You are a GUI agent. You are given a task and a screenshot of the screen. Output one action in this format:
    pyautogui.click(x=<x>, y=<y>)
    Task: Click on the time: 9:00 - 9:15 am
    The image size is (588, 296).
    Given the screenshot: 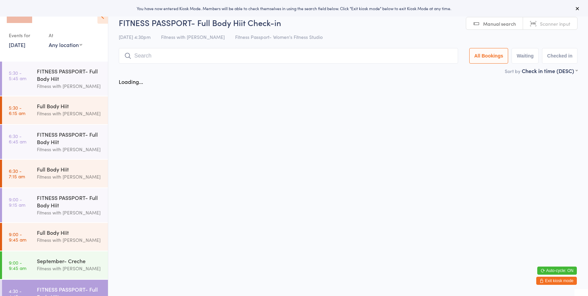 What is the action you would take?
    pyautogui.click(x=17, y=202)
    